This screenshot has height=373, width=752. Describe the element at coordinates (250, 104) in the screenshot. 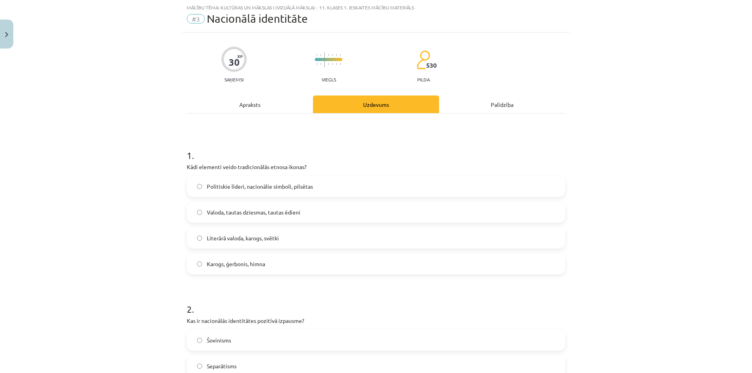

I see `div: Apraksts` at that location.